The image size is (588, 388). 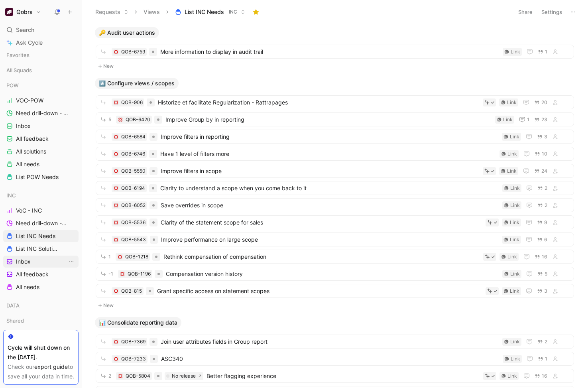 I want to click on div: *️⃣ Configure views / scopesNew, so click(x=335, y=194).